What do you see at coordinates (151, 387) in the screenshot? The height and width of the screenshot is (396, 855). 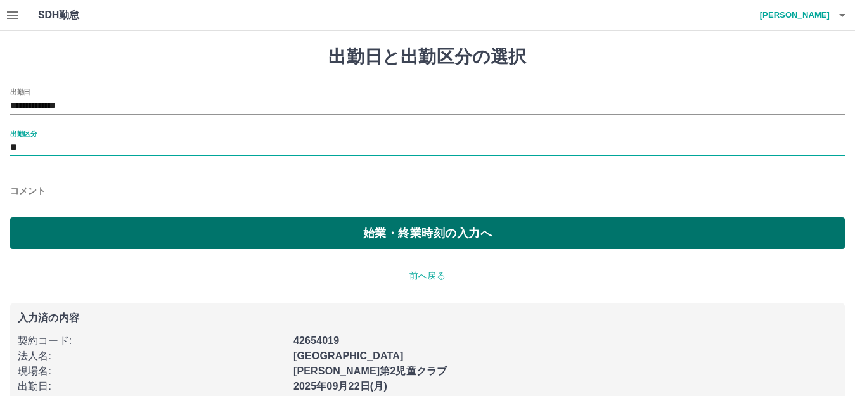 I see `p: 出勤日 :` at bounding box center [151, 387].